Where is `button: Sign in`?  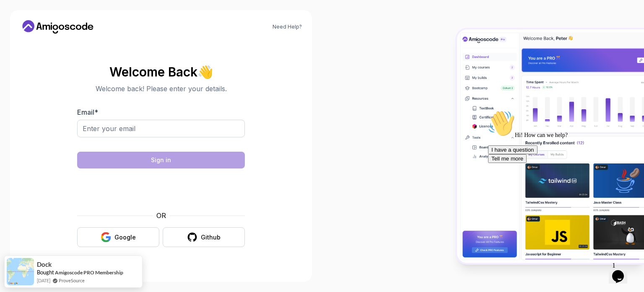 button: Sign in is located at coordinates (161, 160).